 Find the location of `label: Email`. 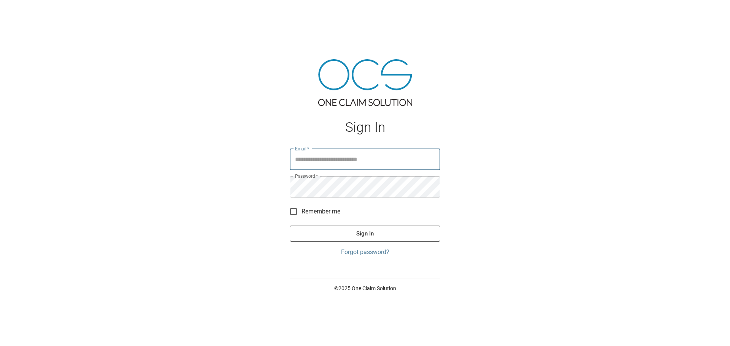

label: Email is located at coordinates (302, 149).